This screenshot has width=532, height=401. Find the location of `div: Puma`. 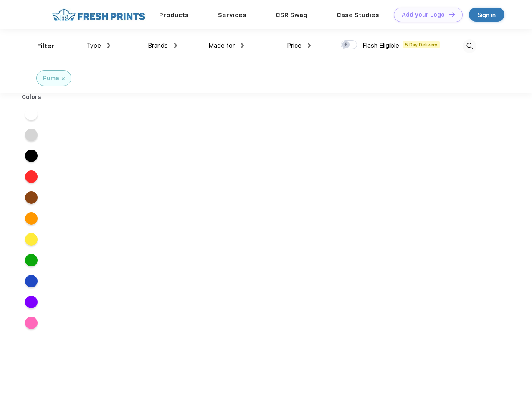

div: Puma is located at coordinates (51, 78).